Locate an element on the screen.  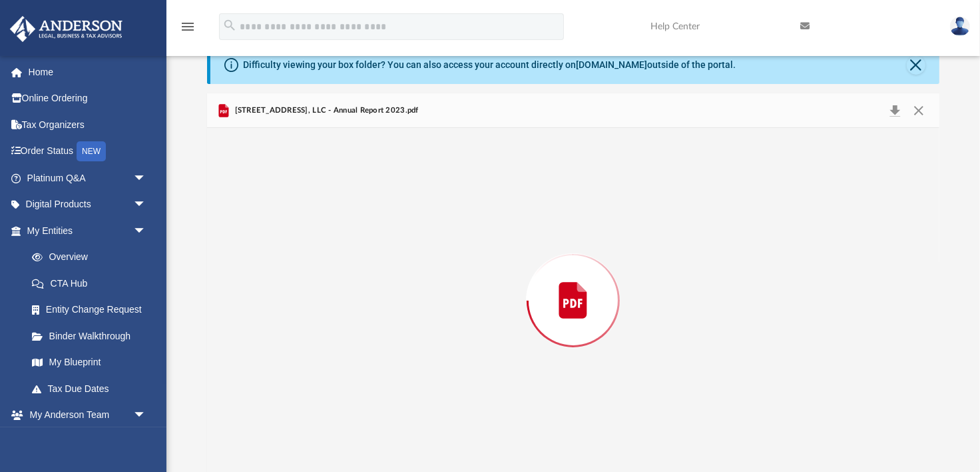
a: Tax Due Dates is located at coordinates (93, 389).